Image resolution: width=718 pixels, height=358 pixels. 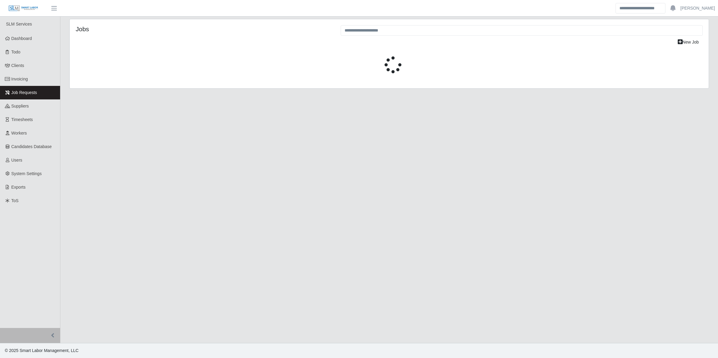 I want to click on input: Search, so click(x=640, y=8).